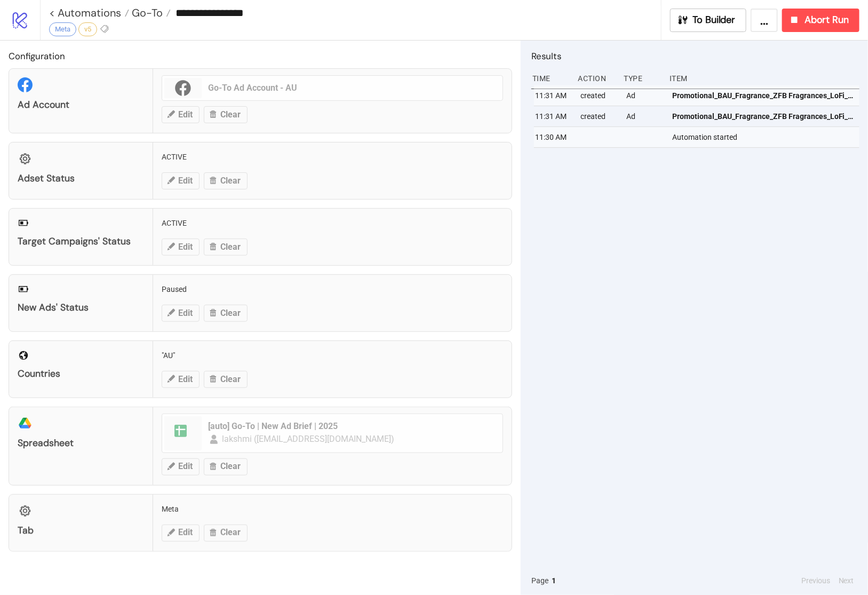 Image resolution: width=868 pixels, height=595 pixels. What do you see at coordinates (146, 13) in the screenshot?
I see `span: Go-To` at bounding box center [146, 13].